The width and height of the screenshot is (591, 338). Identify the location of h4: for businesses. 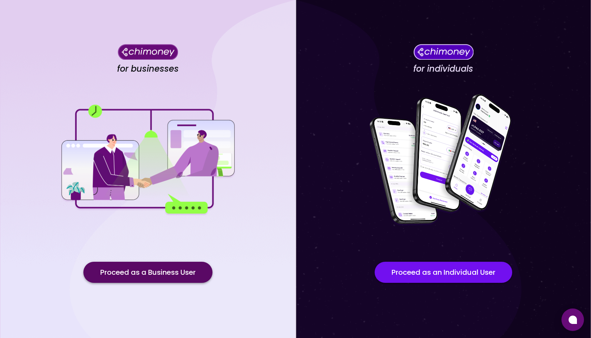
(148, 69).